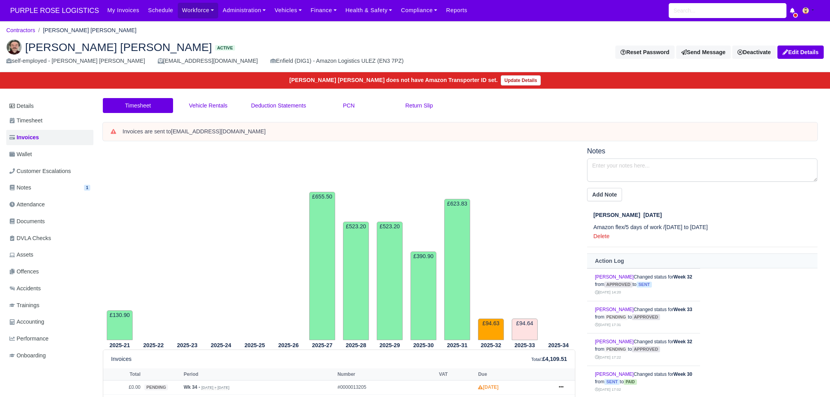 Image resolution: width=830 pixels, height=397 pixels. Describe the element at coordinates (644, 52) in the screenshot. I see `button: Reset Password` at that location.